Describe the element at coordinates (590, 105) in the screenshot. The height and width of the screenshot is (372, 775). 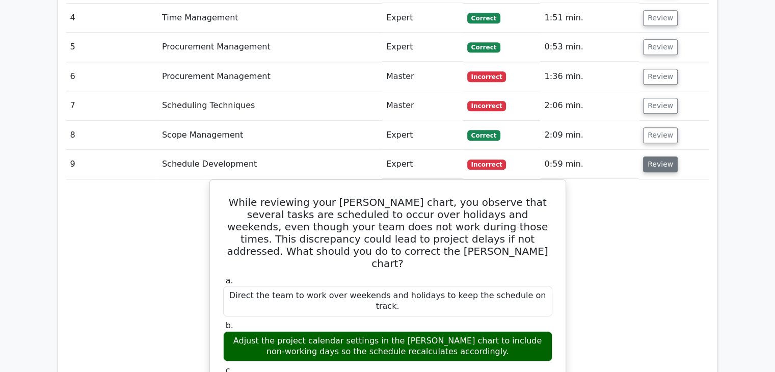
I see `td: 2:06 min.` at that location.